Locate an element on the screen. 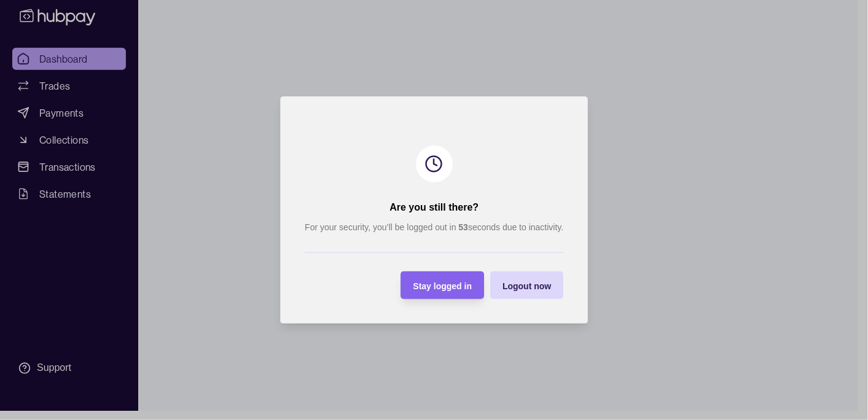 The width and height of the screenshot is (868, 420). p: For your security, you’ll be logged out in seconds due to inactivity. is located at coordinates (434, 227).